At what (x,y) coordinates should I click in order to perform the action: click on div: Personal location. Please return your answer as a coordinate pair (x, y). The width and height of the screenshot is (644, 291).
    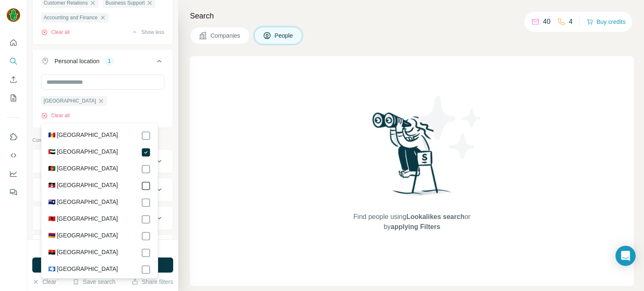
    Looking at the image, I should click on (77, 61).